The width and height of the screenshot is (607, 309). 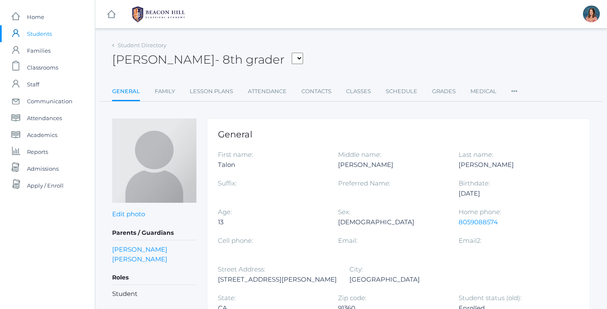 I want to click on span: Academics, so click(x=42, y=135).